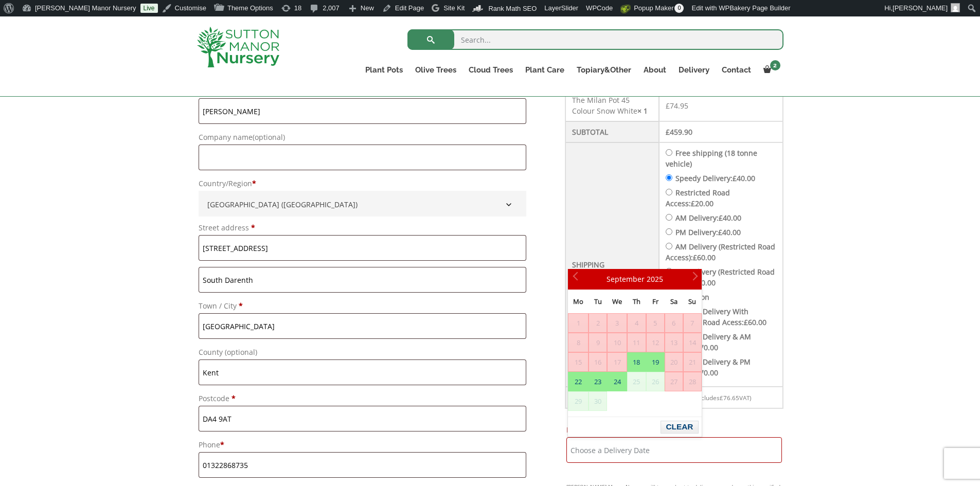 This screenshot has width=980, height=486. I want to click on span: Monday, so click(578, 301).